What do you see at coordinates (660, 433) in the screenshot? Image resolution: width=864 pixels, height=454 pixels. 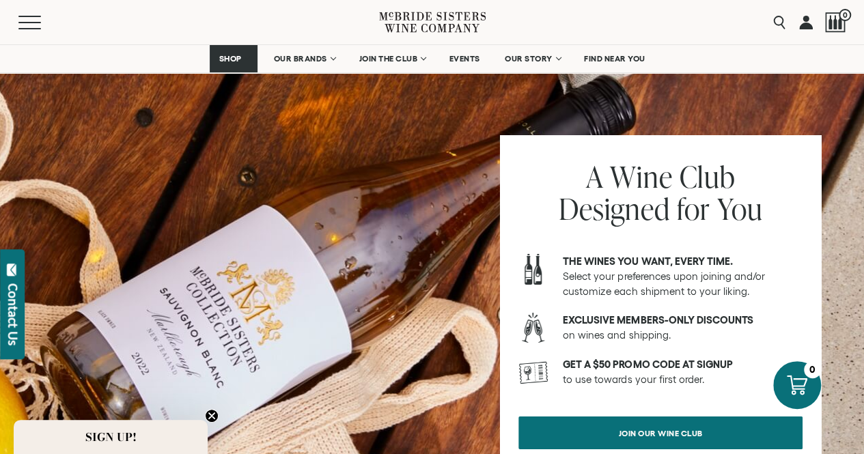 I see `span: join our wine club` at bounding box center [660, 433].